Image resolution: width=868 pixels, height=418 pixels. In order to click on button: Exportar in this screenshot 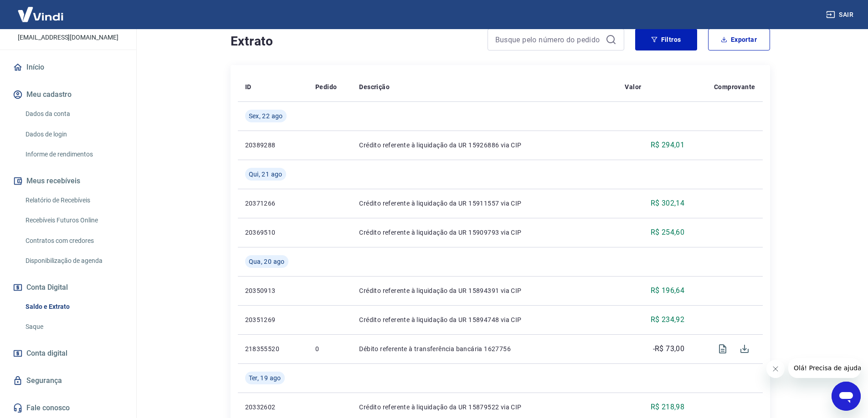, I will do `click(739, 39)`.